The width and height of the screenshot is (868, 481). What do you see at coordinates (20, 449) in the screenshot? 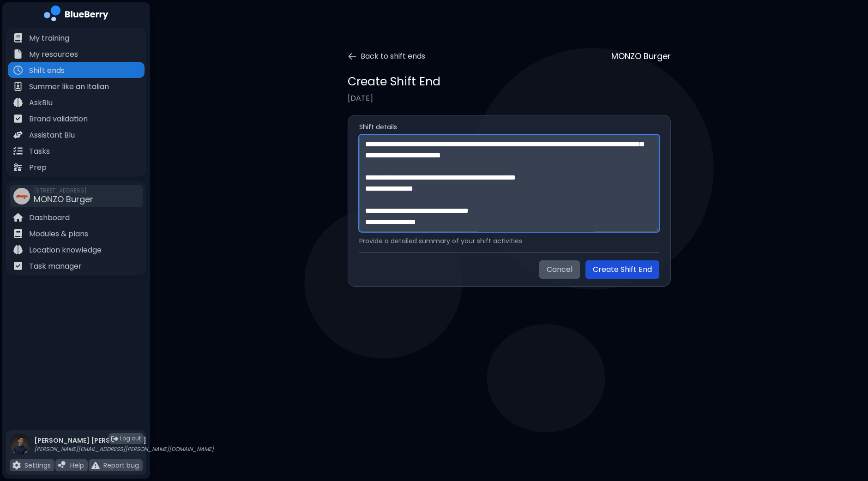
I see `img: profile photo` at bounding box center [20, 449].